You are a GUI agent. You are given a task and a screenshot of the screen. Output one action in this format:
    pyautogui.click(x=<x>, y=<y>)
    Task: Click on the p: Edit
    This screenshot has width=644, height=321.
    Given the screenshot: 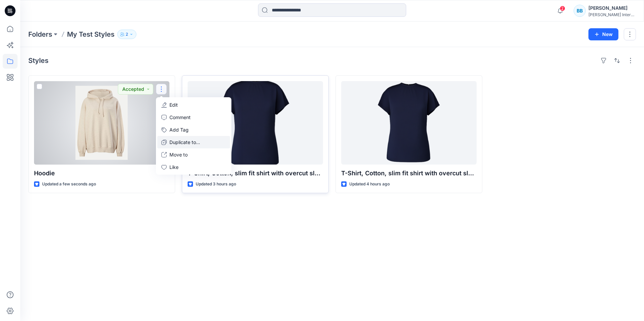 What is the action you would take?
    pyautogui.click(x=173, y=104)
    